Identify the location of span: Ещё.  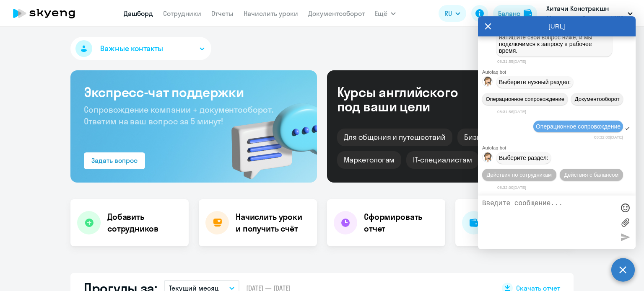
(381, 14).